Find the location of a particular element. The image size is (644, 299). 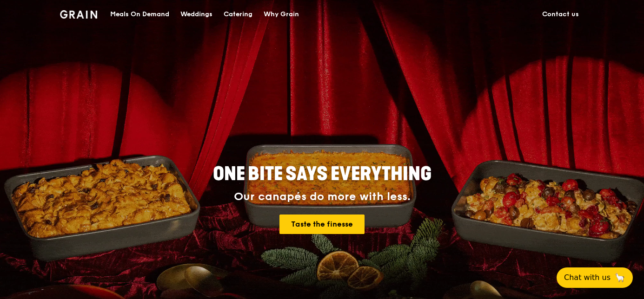

img: Grain is located at coordinates (78, 15).